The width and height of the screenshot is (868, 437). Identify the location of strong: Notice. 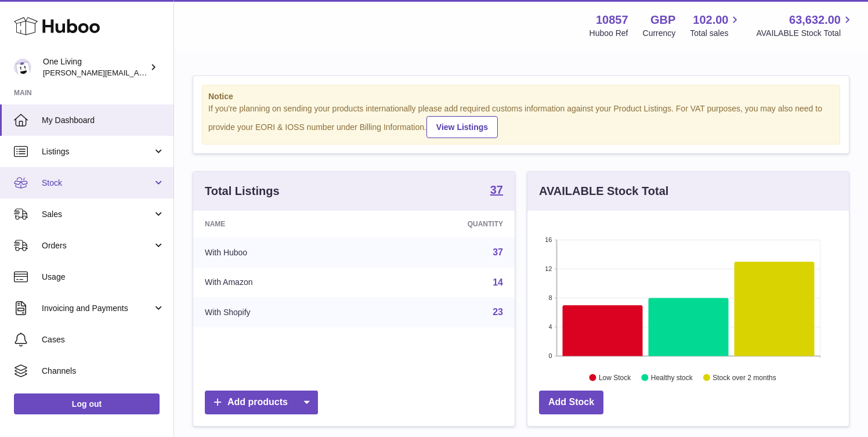
(521, 96).